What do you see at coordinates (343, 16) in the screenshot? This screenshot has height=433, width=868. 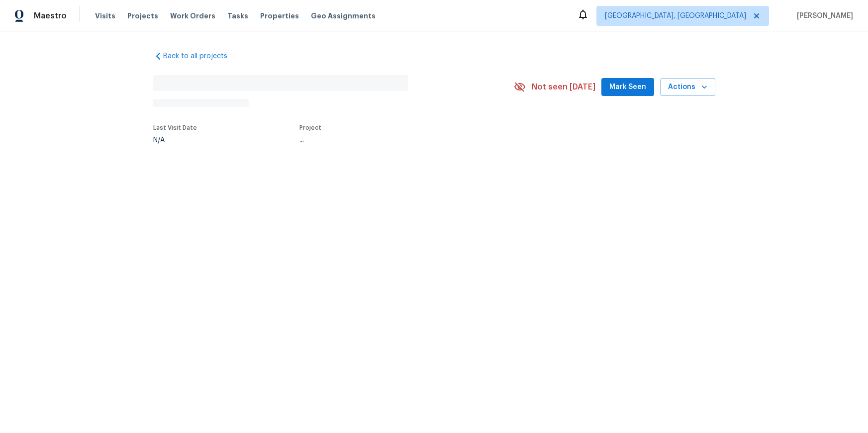 I see `span: Geo Assignments` at bounding box center [343, 16].